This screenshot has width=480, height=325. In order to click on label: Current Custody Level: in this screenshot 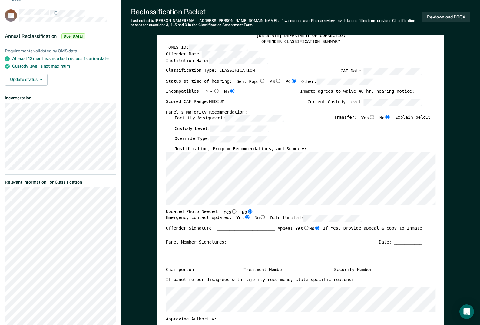, I will do `click(364, 102)`.